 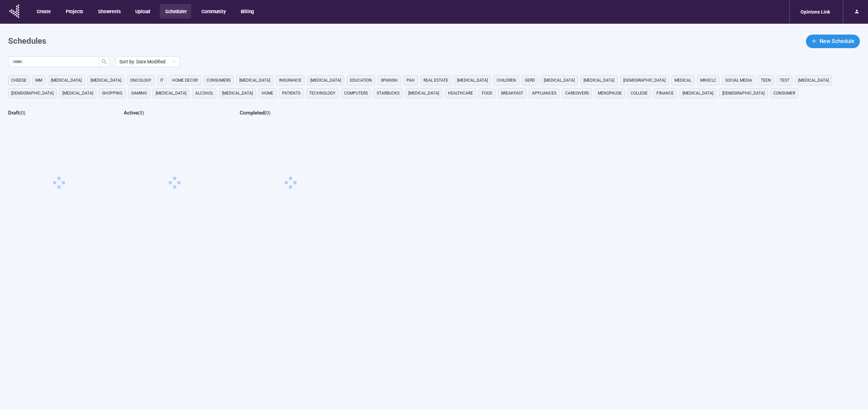 What do you see at coordinates (204, 93) in the screenshot?
I see `span: alcohol` at bounding box center [204, 93].